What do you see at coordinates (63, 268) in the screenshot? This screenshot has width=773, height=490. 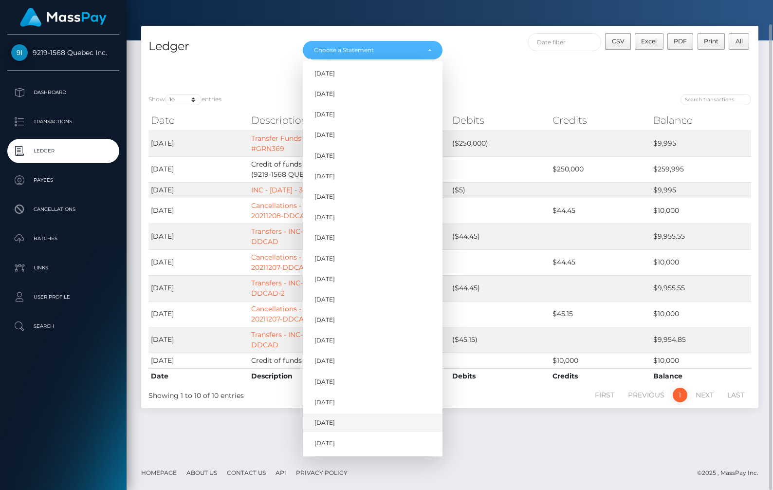 I see `a: Links` at bounding box center [63, 268].